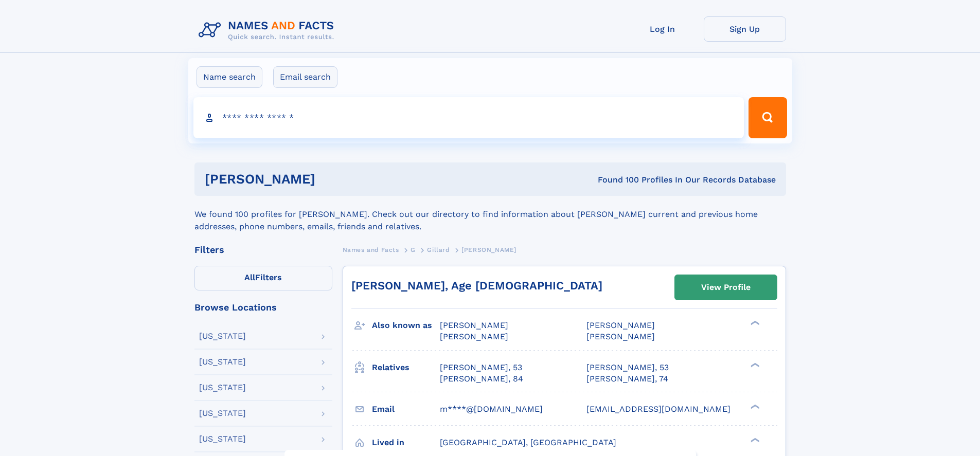 Image resolution: width=980 pixels, height=456 pixels. What do you see at coordinates (406, 325) in the screenshot?
I see `h3: Also known as` at bounding box center [406, 325].